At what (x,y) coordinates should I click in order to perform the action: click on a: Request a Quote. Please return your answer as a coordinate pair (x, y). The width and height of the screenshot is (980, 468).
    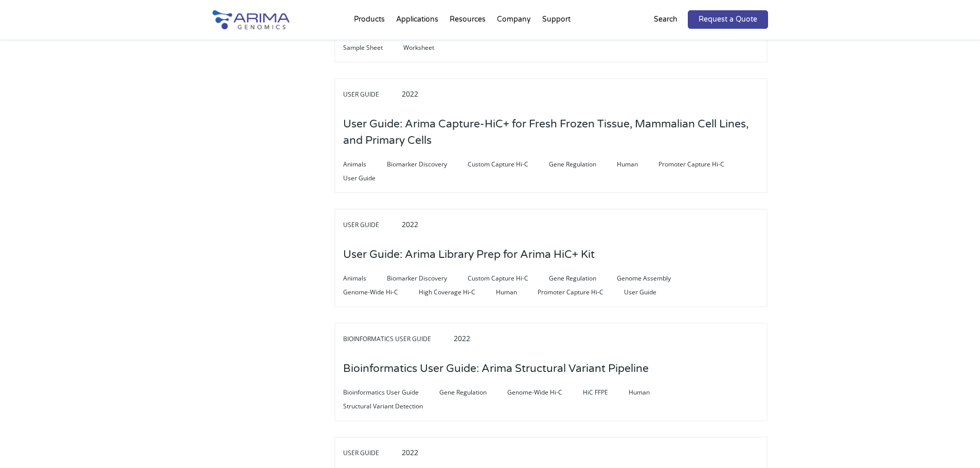
    Looking at the image, I should click on (728, 19).